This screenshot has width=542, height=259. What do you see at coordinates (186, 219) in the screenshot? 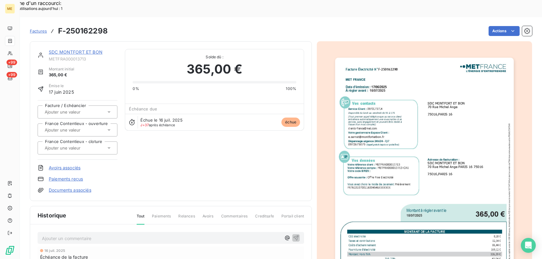
I see `span: Relances` at bounding box center [186, 219].